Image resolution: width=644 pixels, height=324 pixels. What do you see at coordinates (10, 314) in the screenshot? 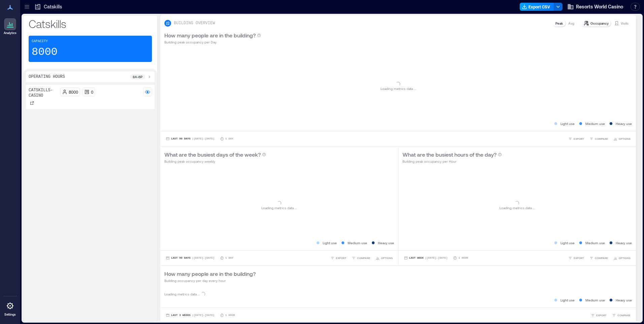
I see `p: Settings` at bounding box center [10, 314].